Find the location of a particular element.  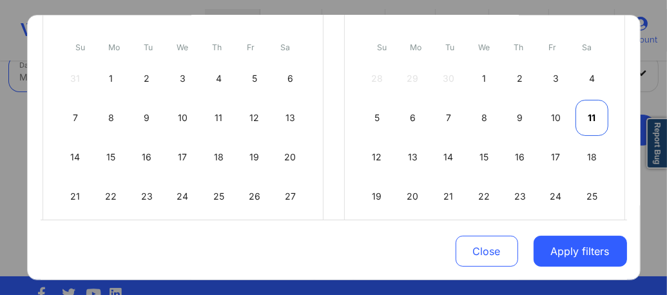

div: Fri Sep 05 2025 is located at coordinates (254, 79).